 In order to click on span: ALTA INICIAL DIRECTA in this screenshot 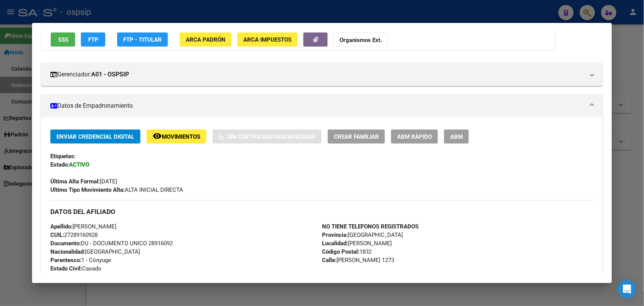, I will do `click(117, 190)`.